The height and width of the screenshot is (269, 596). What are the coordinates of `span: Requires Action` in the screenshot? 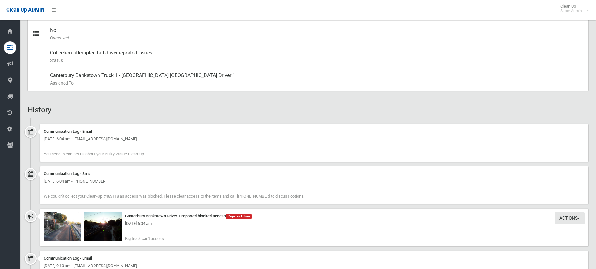 It's located at (239, 216).